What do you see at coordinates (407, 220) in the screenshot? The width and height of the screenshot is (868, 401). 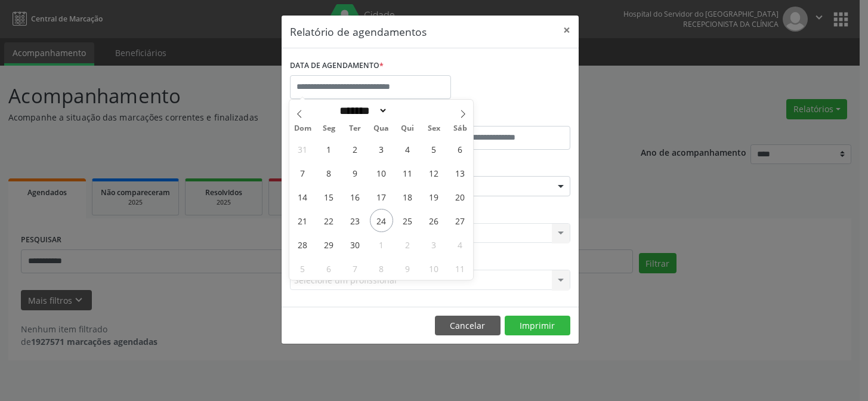 I see `span: Setembro 25, 2025` at bounding box center [407, 220].